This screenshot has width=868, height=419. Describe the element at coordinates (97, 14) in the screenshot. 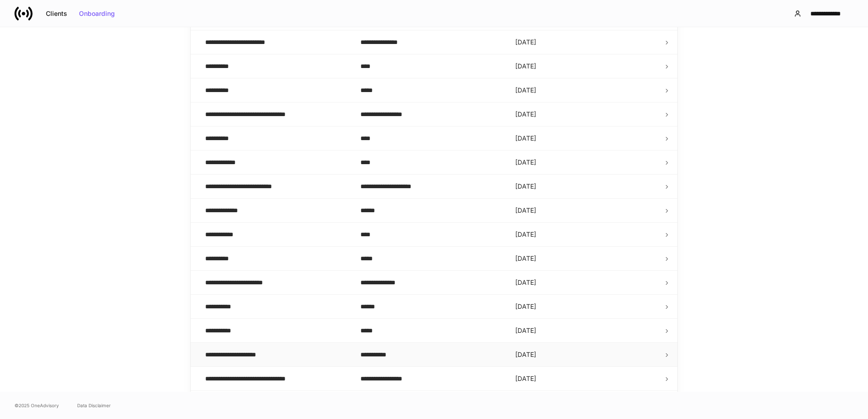

I see `button: Onboarding` at that location.